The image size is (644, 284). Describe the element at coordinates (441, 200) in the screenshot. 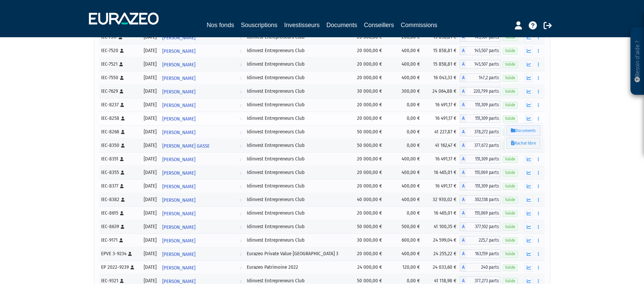

I see `td: 32 930,02 €` at that location.